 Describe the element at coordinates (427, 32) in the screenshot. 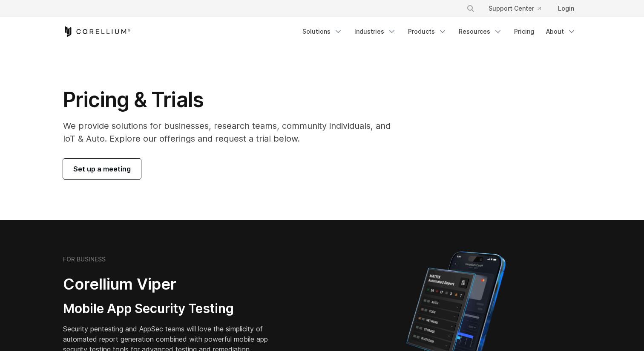

I see `a: Products` at that location.